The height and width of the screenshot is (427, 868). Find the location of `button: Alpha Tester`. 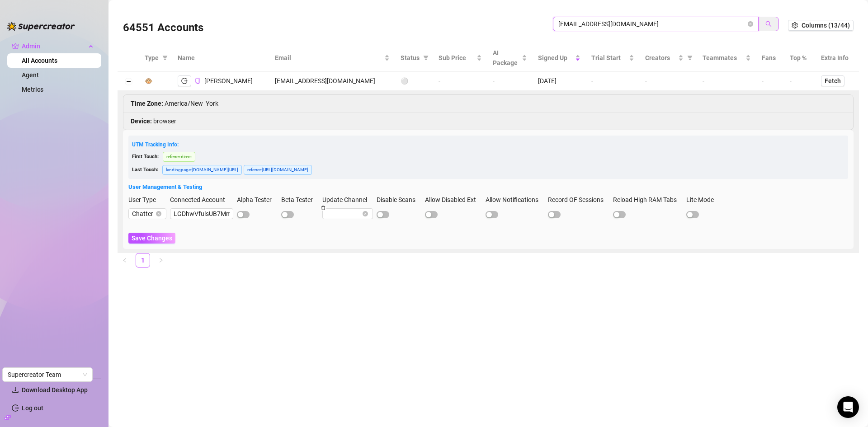

button: Alpha Tester is located at coordinates (243, 215).